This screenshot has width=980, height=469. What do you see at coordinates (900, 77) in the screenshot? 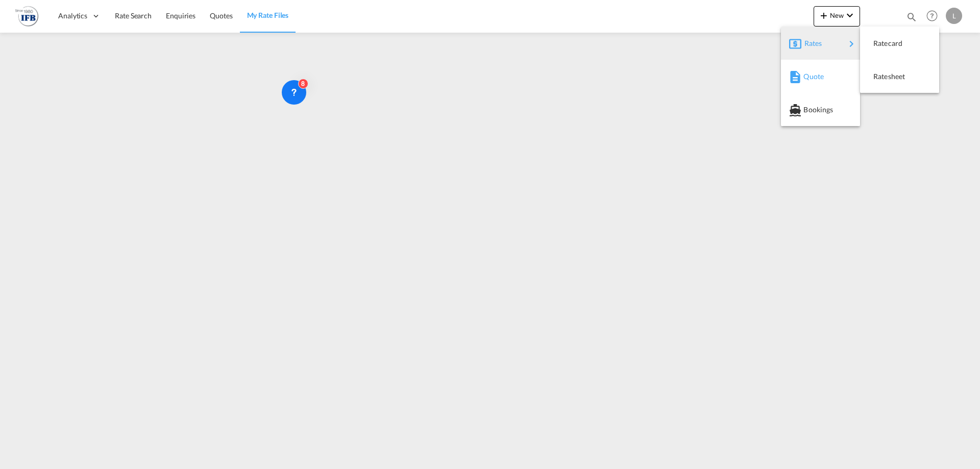
I see `div: Ratesheet` at bounding box center [900, 77].